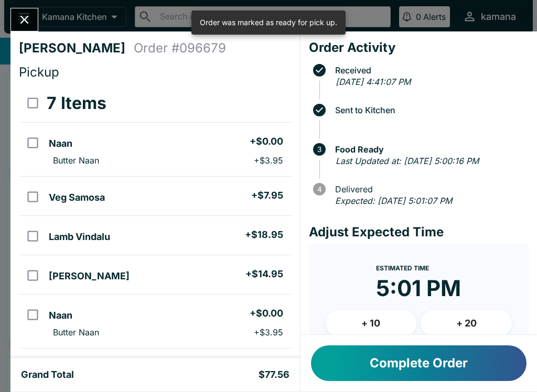  I want to click on span: Food Ready, so click(429, 149).